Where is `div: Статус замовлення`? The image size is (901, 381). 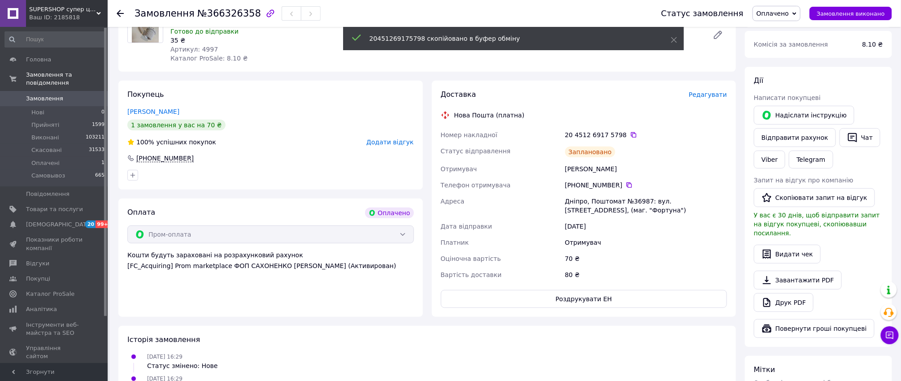 div: Статус замовлення is located at coordinates (703, 13).